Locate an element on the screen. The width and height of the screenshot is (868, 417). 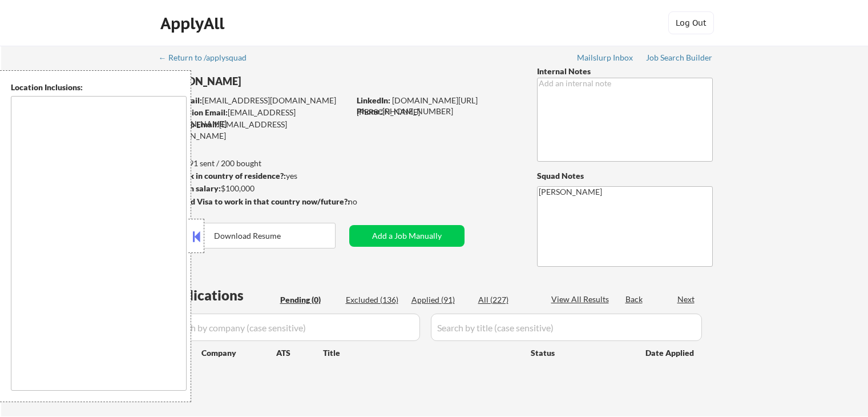
div: View All Results is located at coordinates (581, 300).